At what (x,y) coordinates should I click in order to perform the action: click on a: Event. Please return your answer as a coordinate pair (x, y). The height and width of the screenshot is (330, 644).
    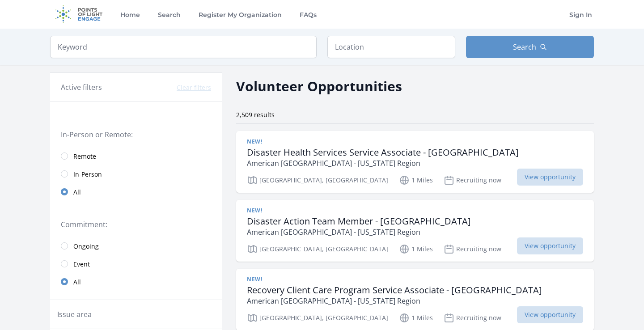
    Looking at the image, I should click on (136, 264).